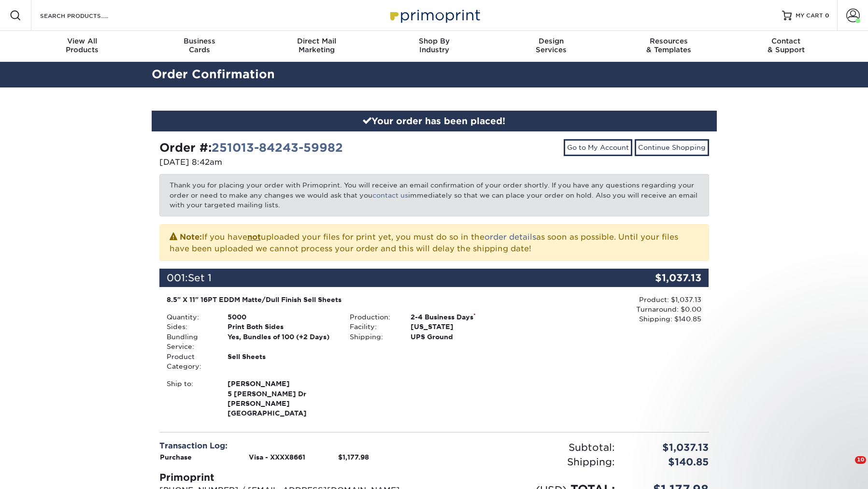 Image resolution: width=868 pixels, height=489 pixels. What do you see at coordinates (190, 398) in the screenshot?
I see `div: Ship to:` at bounding box center [190, 398].